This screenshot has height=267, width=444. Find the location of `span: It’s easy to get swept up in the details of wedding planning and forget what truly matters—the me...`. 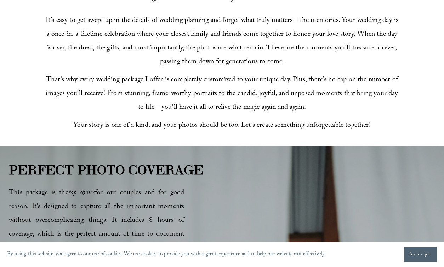

span: It’s easy to get swept up in the details of wedding planning and forget what truly matters—the me... is located at coordinates (223, 41).